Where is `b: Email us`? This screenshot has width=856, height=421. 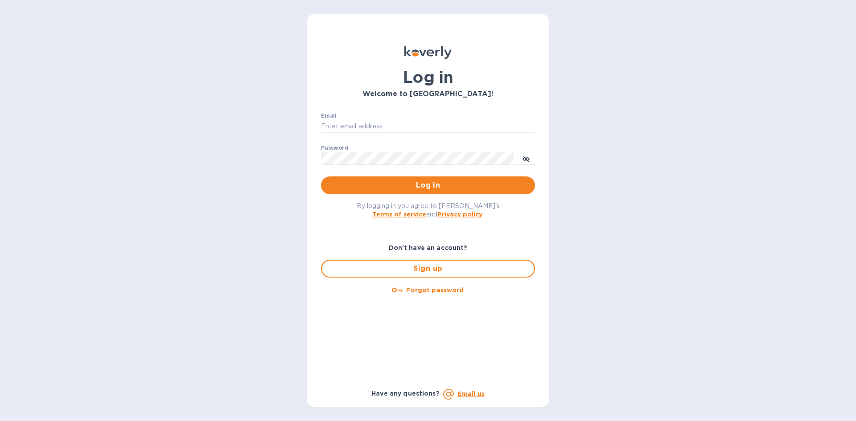 b: Email us is located at coordinates (471, 394).